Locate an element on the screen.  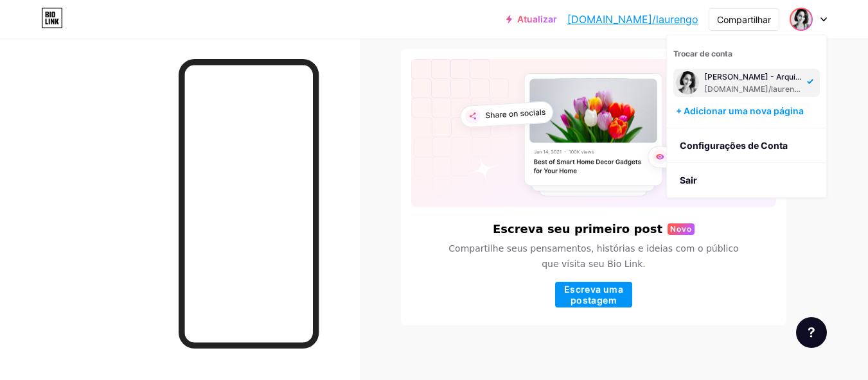
font: Atualizar is located at coordinates (537, 19).